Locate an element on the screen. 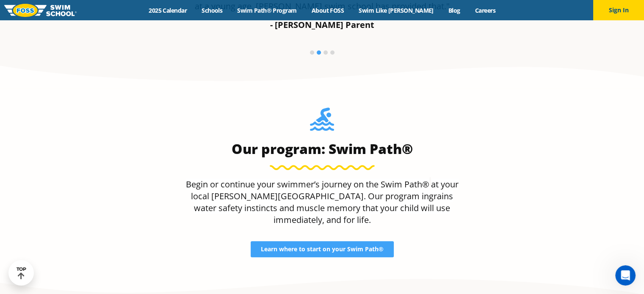 This screenshot has height=294, width=644. h3: Our program: Swim Path® is located at coordinates (322, 149).